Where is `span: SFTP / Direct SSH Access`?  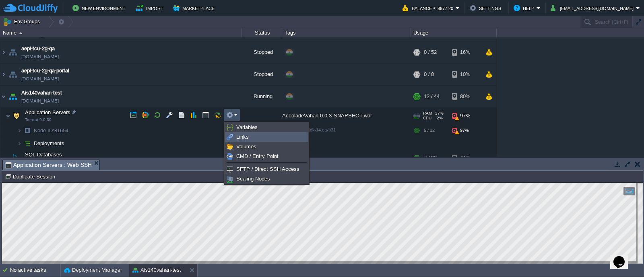 span: SFTP / Direct SSH Access is located at coordinates (268, 169).